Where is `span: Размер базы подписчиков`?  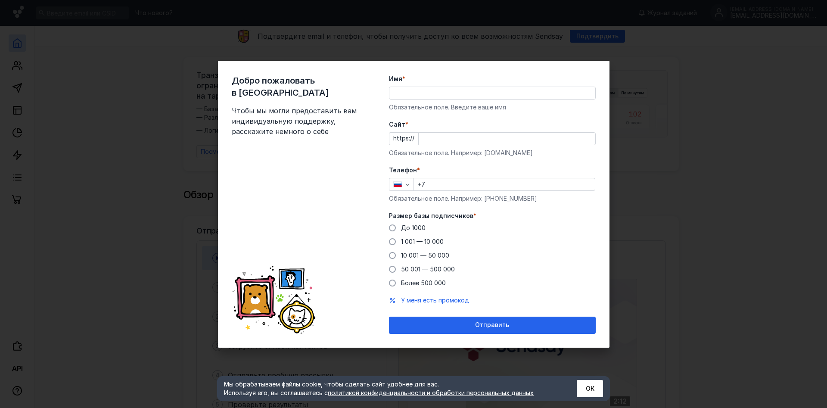 span: Размер базы подписчиков is located at coordinates (431, 216).